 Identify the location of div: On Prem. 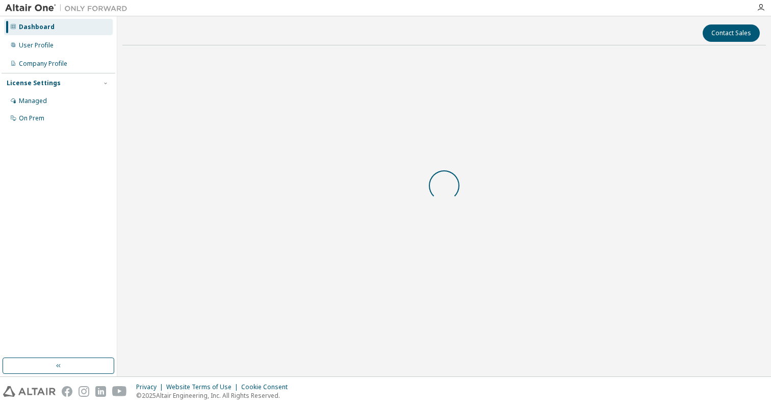
(32, 118).